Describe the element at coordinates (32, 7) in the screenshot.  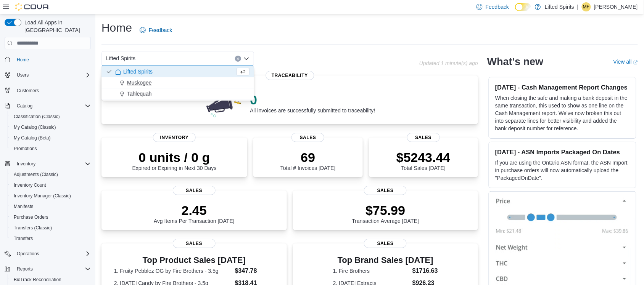
I see `img: Cova` at that location.